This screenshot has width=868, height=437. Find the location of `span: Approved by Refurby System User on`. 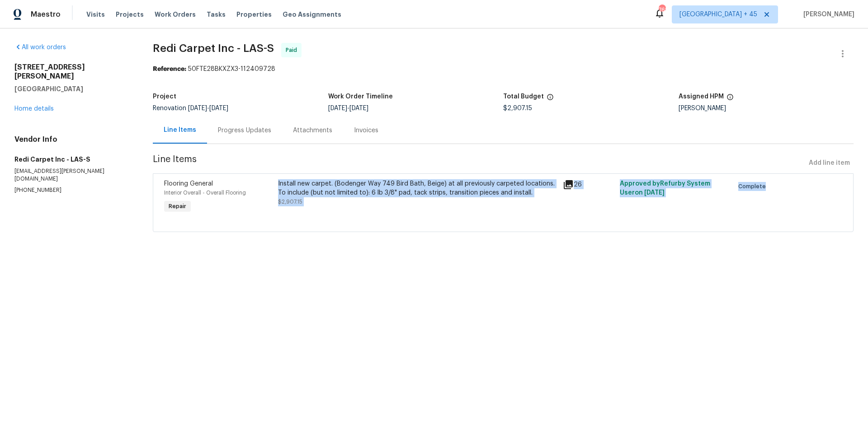

span: Approved by Refurby System User on is located at coordinates (665, 189).